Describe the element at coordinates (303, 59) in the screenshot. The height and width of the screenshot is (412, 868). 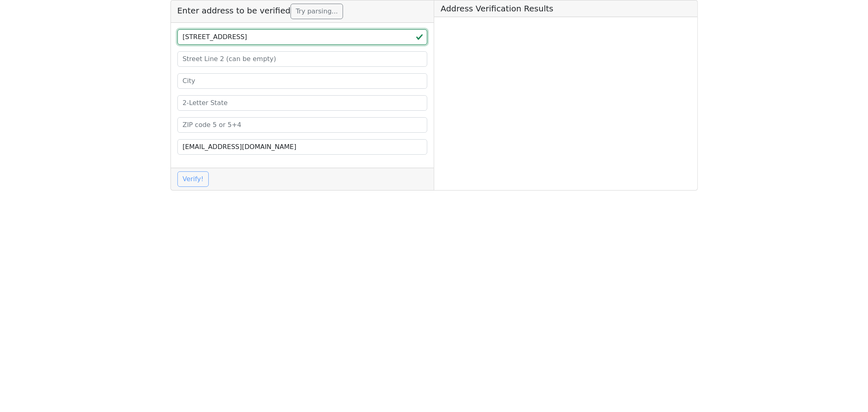
I see `input: Street Line 2 (can be empty)` at that location.